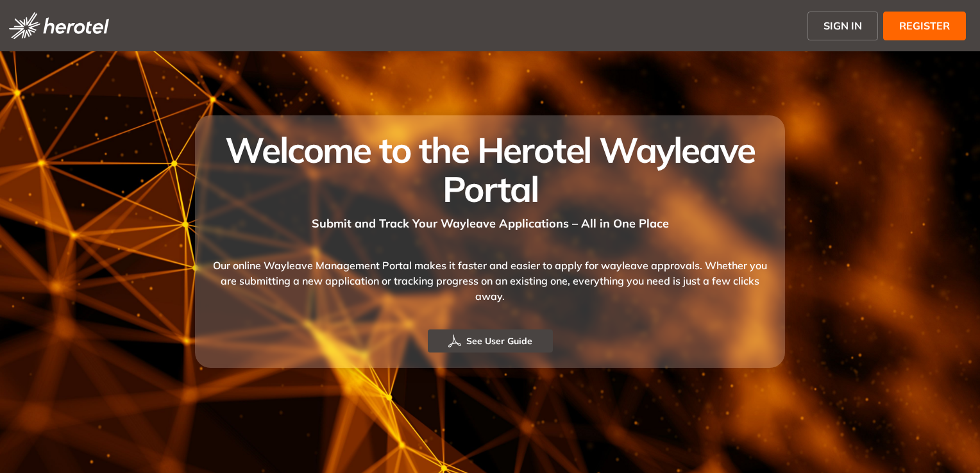  Describe the element at coordinates (843, 26) in the screenshot. I see `button: SIGN IN` at that location.